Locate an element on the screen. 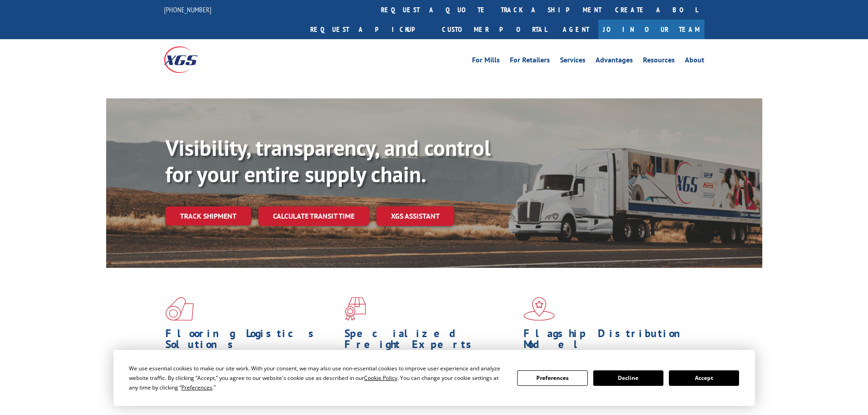 The image size is (868, 415). a: For Retailers is located at coordinates (530, 62).